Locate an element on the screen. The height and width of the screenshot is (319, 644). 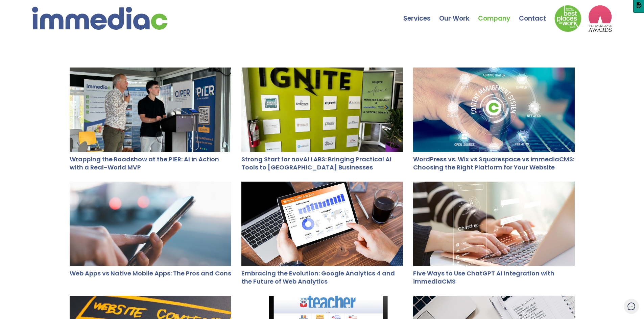
a: Our Work is located at coordinates (458, 14).